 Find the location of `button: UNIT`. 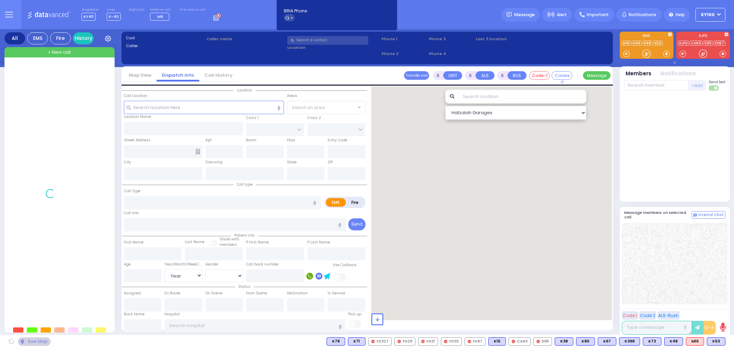

button: UNIT is located at coordinates (453, 75).